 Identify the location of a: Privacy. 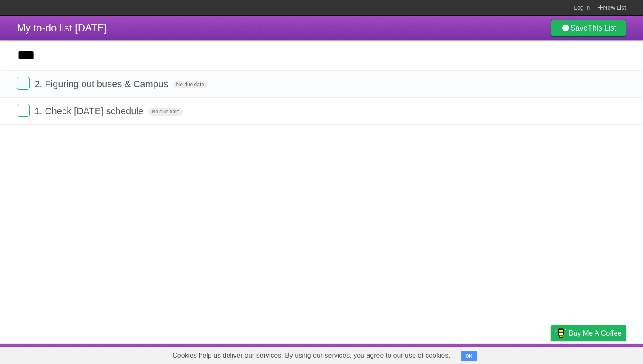
(551, 354).